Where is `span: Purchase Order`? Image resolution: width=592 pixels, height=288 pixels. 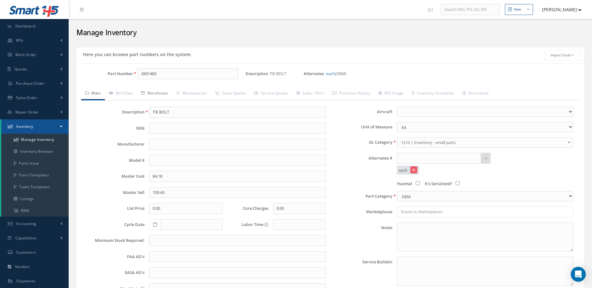 span: Purchase Order is located at coordinates (30, 83).